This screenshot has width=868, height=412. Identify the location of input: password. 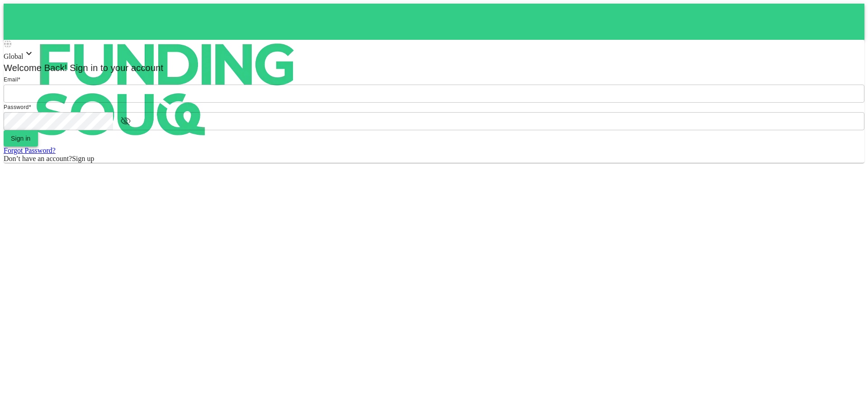
(58, 122).